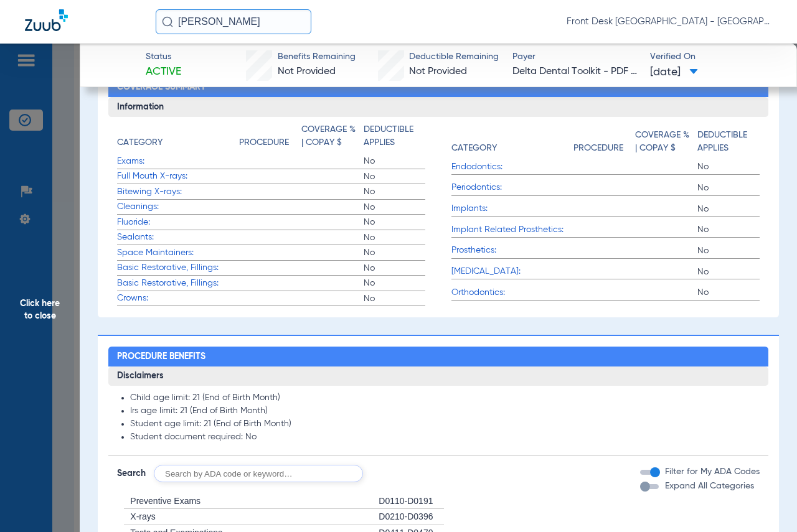 Image resolution: width=797 pixels, height=532 pixels. I want to click on span: Cleanings:, so click(178, 206).